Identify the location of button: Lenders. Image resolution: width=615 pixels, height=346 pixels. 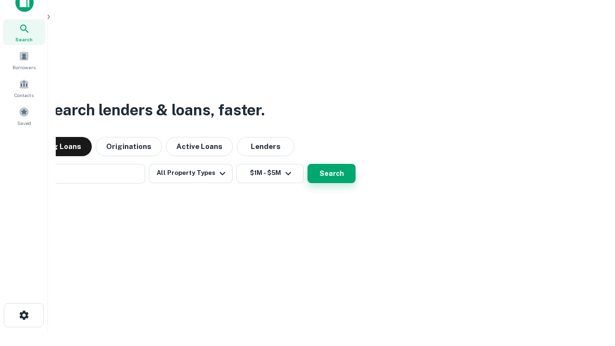
(266, 147).